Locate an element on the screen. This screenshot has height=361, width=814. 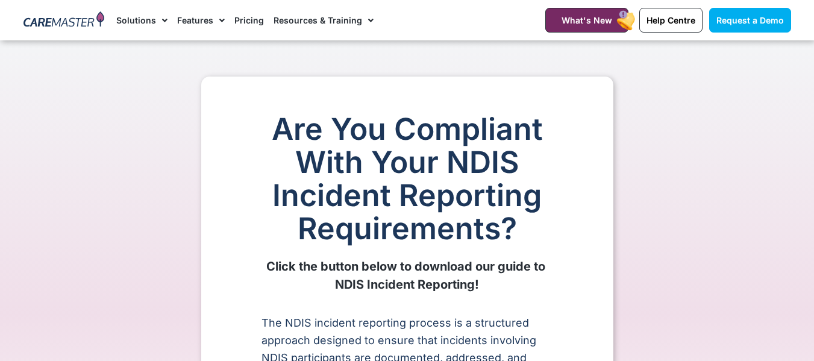
span: Request a Demo is located at coordinates (750, 20).